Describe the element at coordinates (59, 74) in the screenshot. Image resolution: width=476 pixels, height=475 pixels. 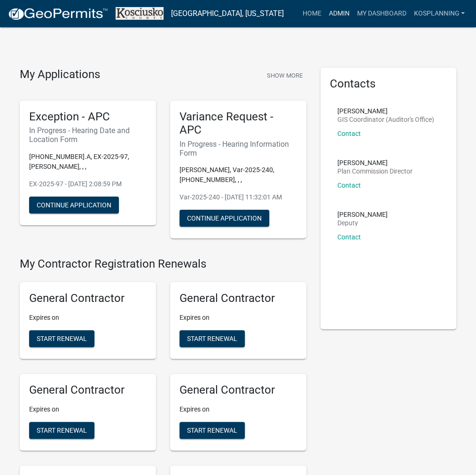
I see `h4: My Applications` at that location.